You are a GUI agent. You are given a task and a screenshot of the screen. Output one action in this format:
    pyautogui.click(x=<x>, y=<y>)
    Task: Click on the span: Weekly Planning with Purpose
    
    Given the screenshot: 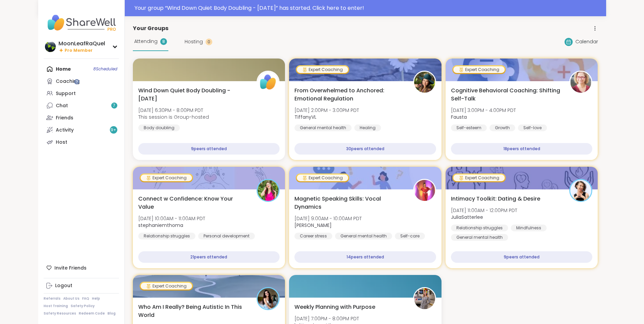 What is the action you would take?
    pyautogui.click(x=335, y=307)
    